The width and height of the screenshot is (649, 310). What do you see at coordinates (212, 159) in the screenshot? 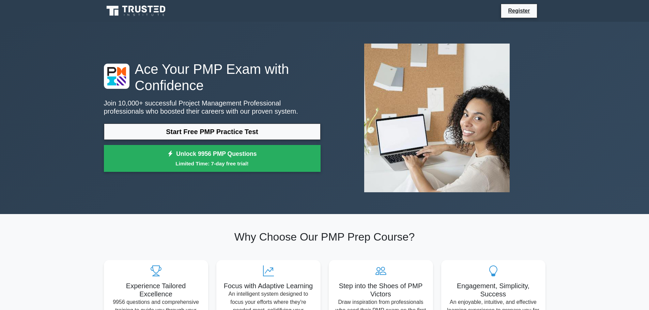
I see `a: Unlock 9956 PMP QuestionsLimited Time: 7-day free trial!` at bounding box center [212, 159].